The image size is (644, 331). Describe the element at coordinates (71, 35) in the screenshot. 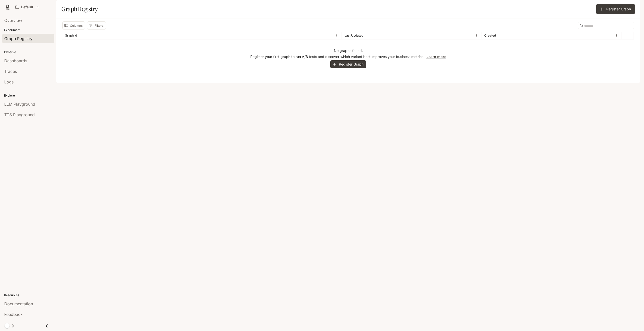

I see `div: Graph Id` at that location.